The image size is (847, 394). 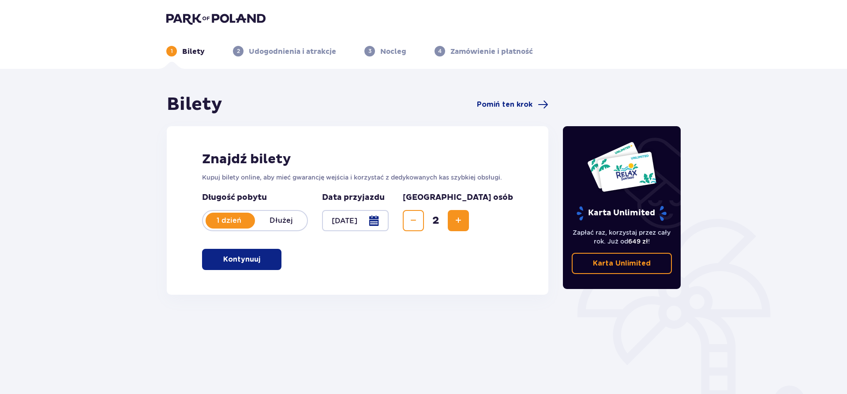 What do you see at coordinates (229, 221) in the screenshot?
I see `p: 1 dzień` at bounding box center [229, 221].